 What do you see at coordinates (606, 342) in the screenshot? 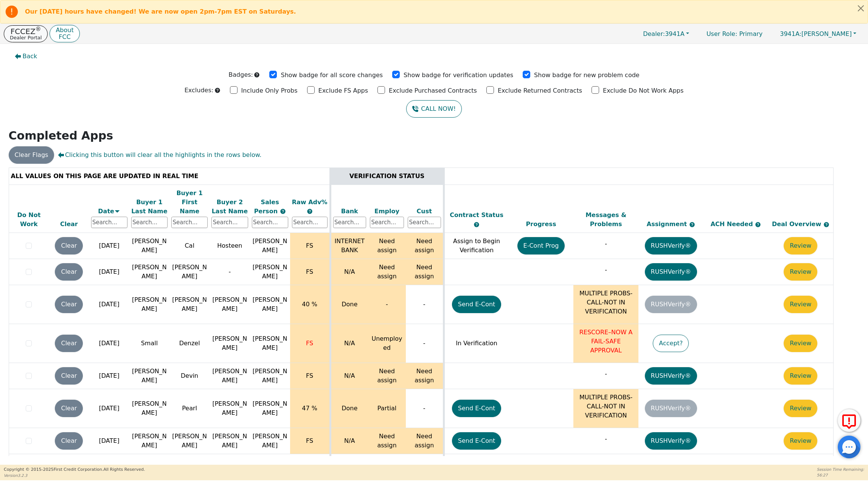
I see `p: RESCORE–NOW A FAIL-SAFE APPROVAL` at bounding box center [606, 342].